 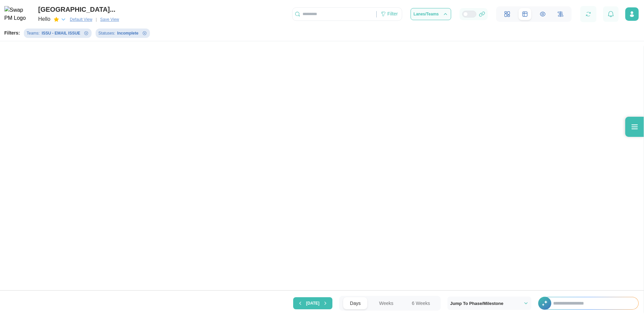 What do you see at coordinates (431, 14) in the screenshot?
I see `button: Lanes/Teams` at bounding box center [431, 14].